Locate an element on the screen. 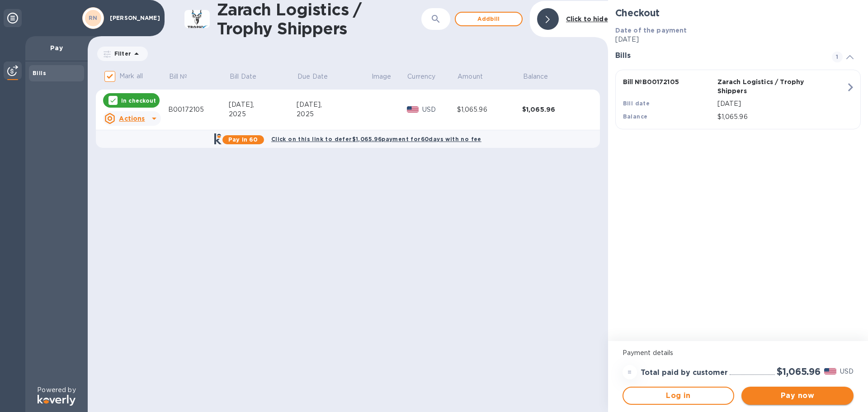 The height and width of the screenshot is (412, 868). h3: Bills is located at coordinates (718, 56).